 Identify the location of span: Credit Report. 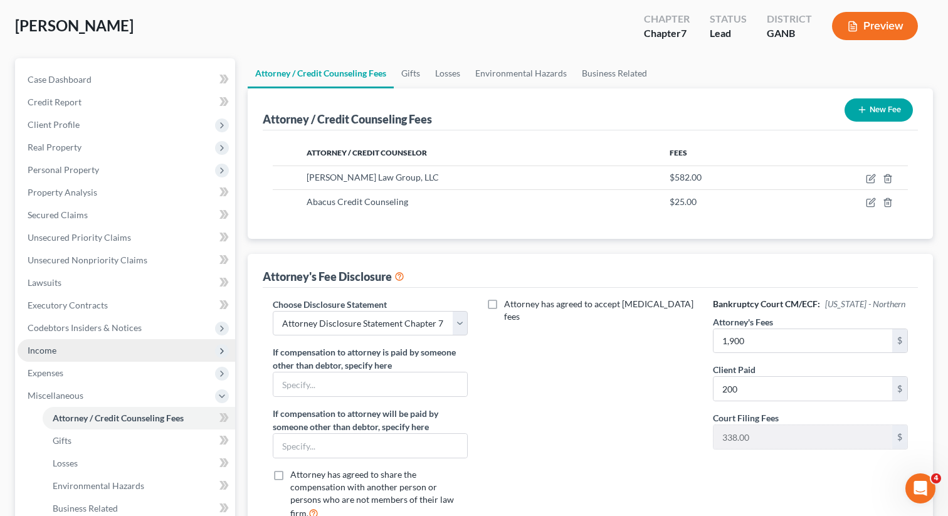
(55, 102).